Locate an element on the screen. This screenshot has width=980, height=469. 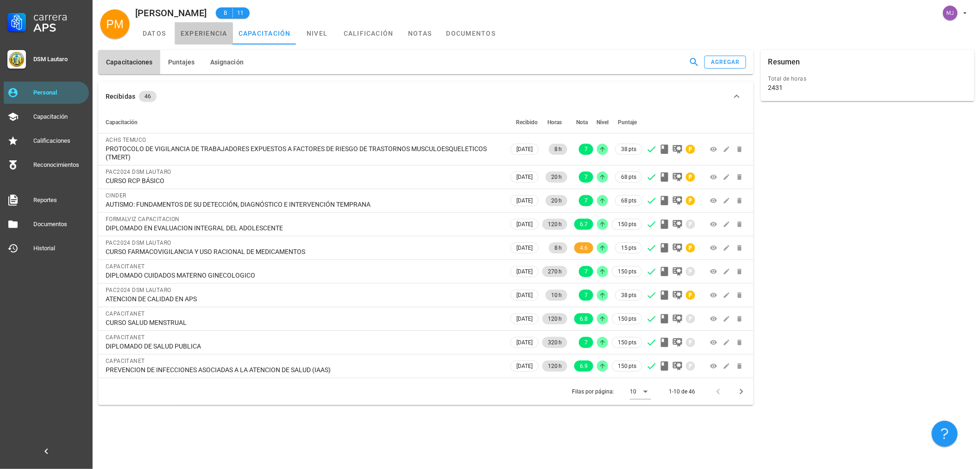
a: Historial is located at coordinates (46, 249).